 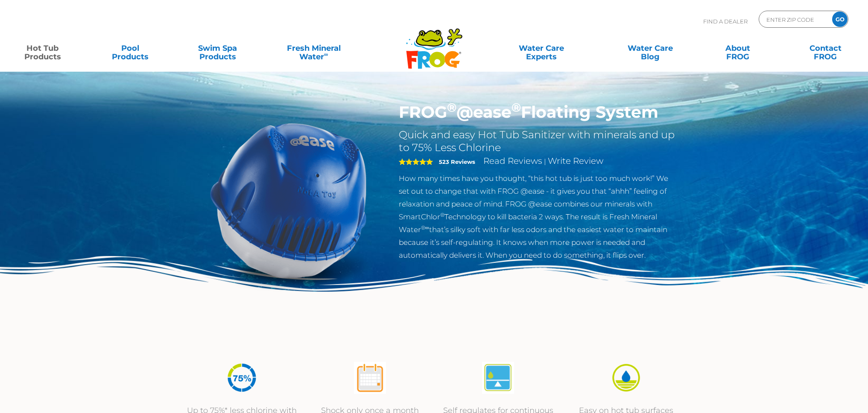 I want to click on a: PoolProducts, so click(x=130, y=48).